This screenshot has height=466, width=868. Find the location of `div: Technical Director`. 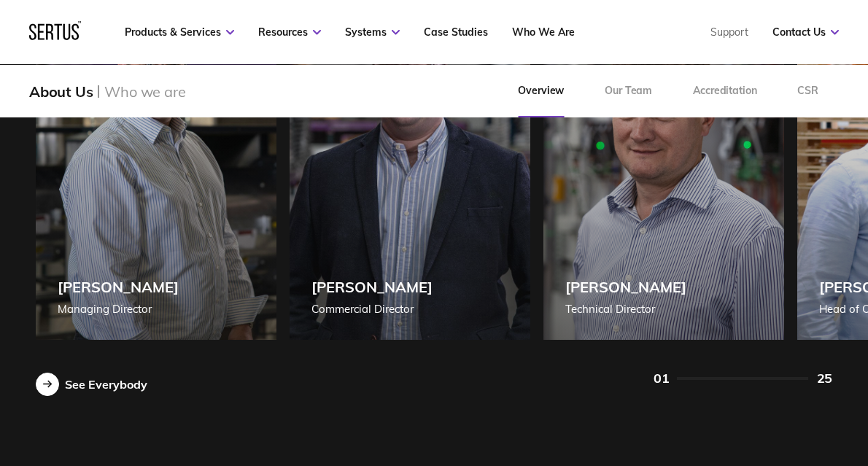

div: Technical Director is located at coordinates (626, 309).